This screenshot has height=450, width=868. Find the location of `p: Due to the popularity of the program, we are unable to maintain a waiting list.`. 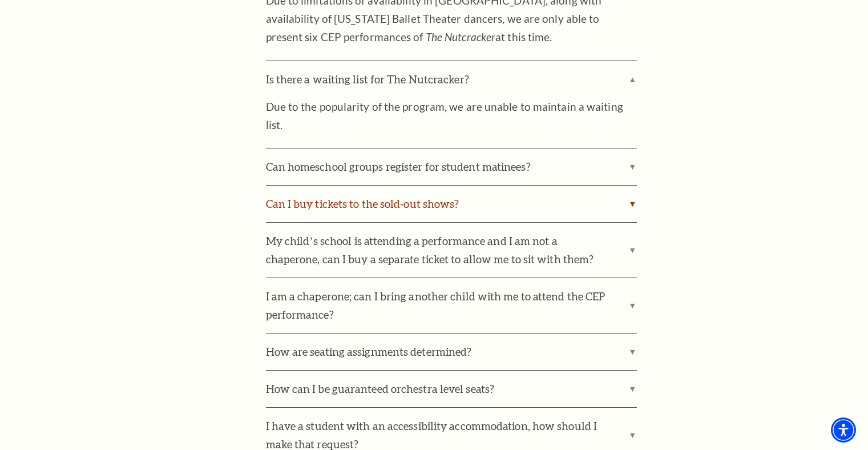

p: Due to the popularity of the program, we are unable to maintain a waiting list. is located at coordinates (451, 116).